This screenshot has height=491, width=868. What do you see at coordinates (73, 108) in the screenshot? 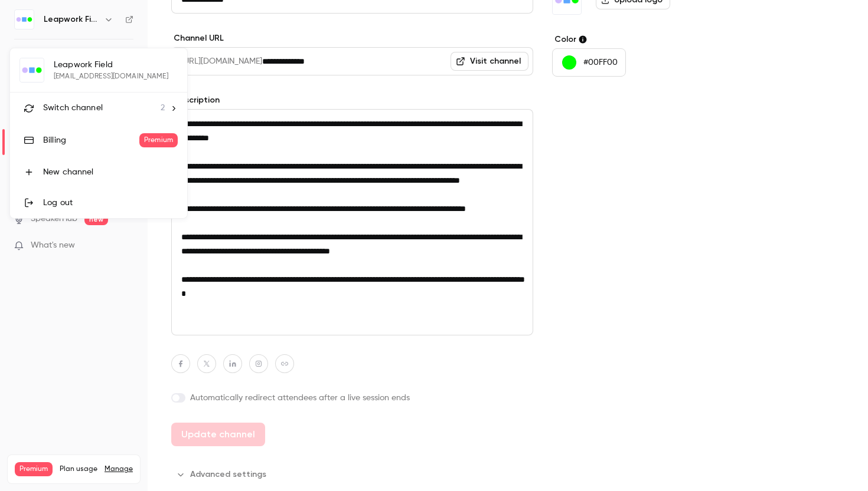
I see `span: Switch channel` at bounding box center [73, 108].